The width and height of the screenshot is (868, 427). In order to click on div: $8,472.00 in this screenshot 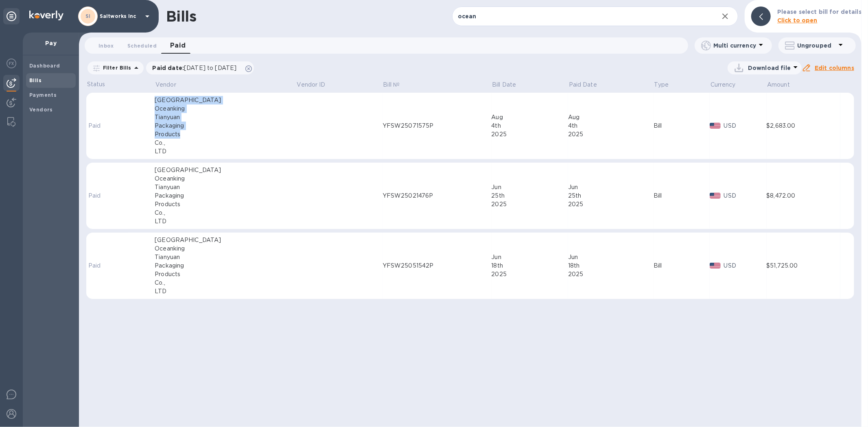, I will do `click(804, 195)`.